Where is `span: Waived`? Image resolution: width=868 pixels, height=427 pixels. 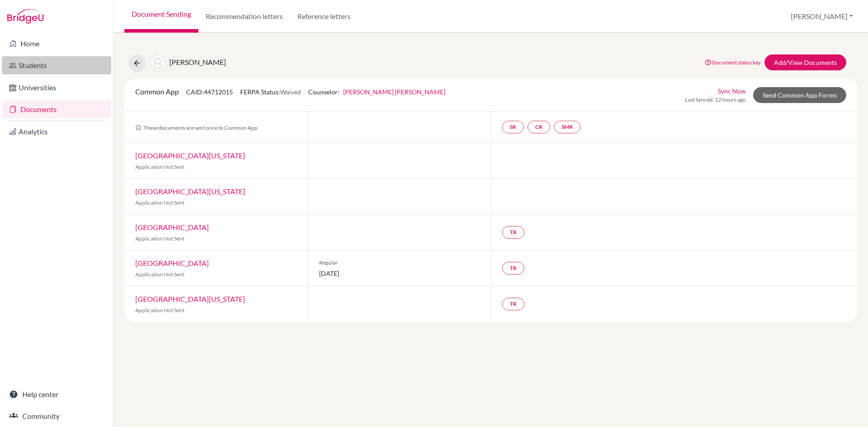 span: Waived is located at coordinates (290, 91).